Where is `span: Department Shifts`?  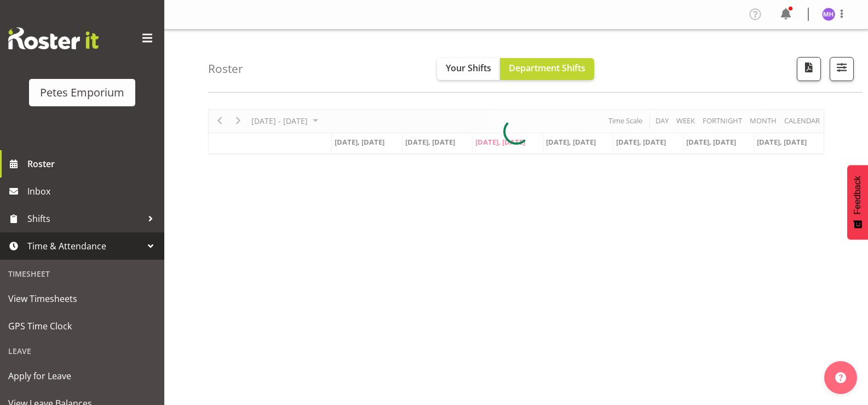 span: Department Shifts is located at coordinates (547, 68).